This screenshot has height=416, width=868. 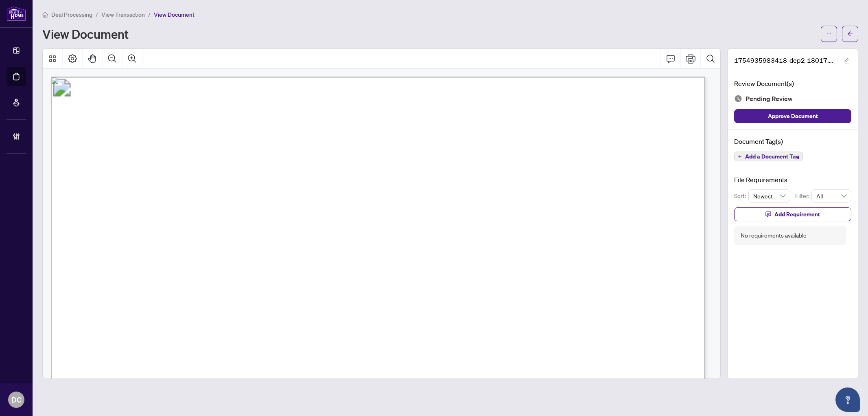 I want to click on p: Filter:, so click(x=803, y=196).